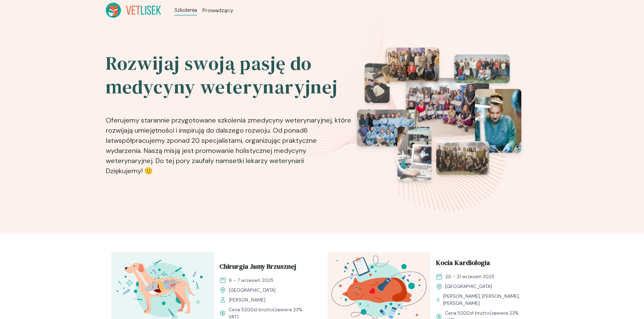  Describe the element at coordinates (185, 10) in the screenshot. I see `a: Szkolenia` at that location.